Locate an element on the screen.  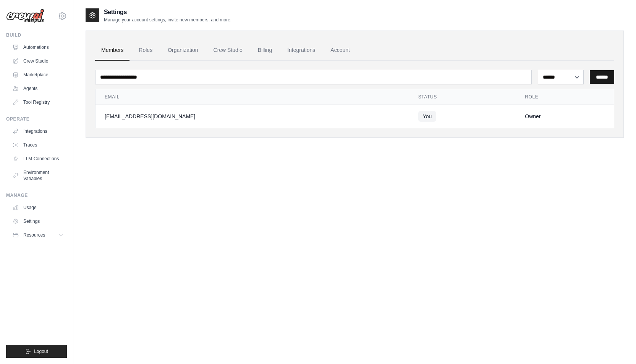
a: Usage is located at coordinates (38, 208).